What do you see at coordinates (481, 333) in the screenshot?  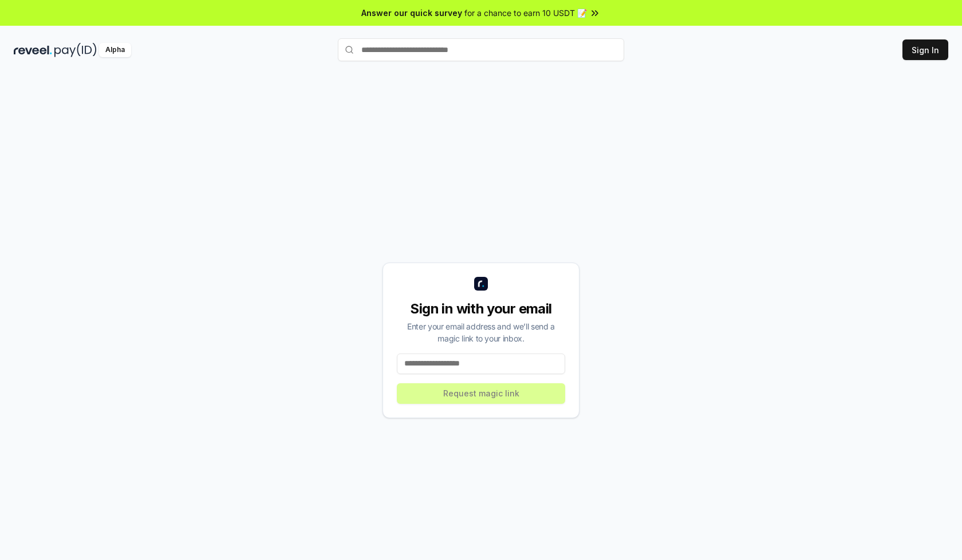 I see `div: Enter your email address and we’ll send a magic link to your inbox.` at bounding box center [481, 333].